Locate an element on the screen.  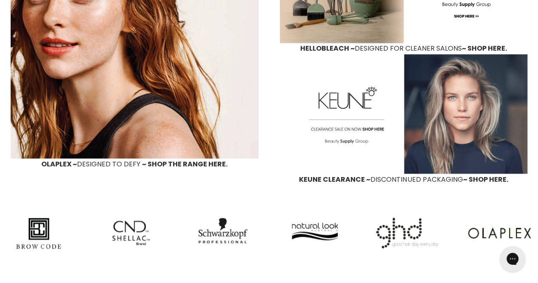
span: DESIGNED FOR CLEANER SALONS is located at coordinates (381, 48).